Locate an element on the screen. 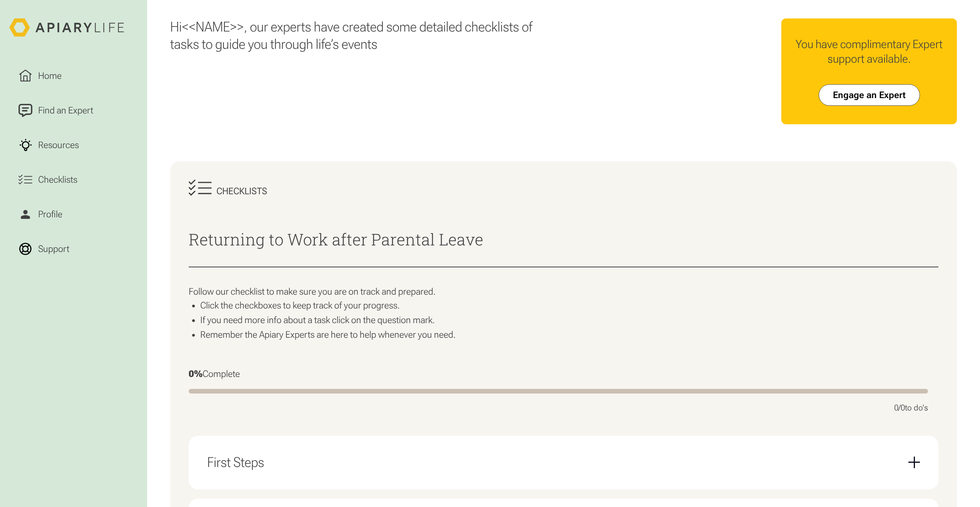  a: Resources is located at coordinates (74, 145).